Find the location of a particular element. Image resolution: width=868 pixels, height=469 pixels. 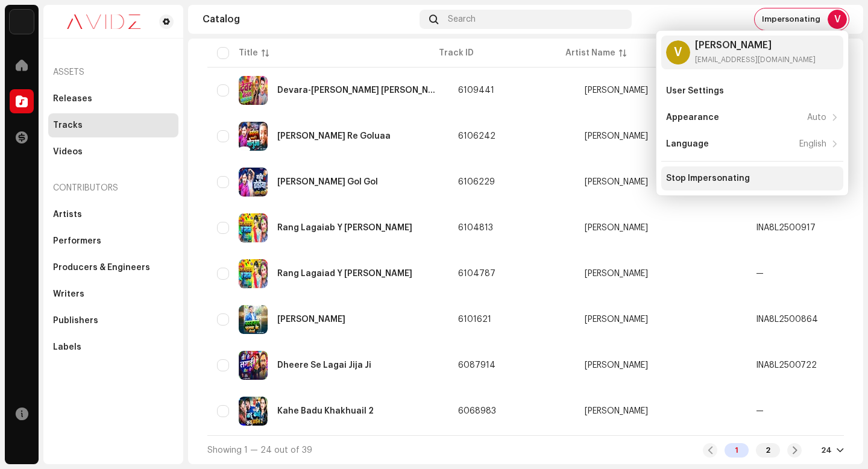

div: Kahe Badu Khakhuail 2 is located at coordinates (325, 411).